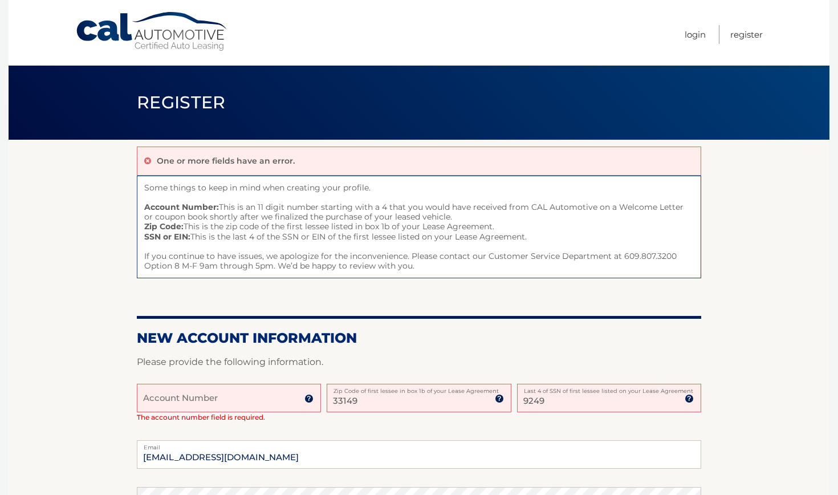  What do you see at coordinates (419, 398) in the screenshot?
I see `input: Zip Code` at bounding box center [419, 398].